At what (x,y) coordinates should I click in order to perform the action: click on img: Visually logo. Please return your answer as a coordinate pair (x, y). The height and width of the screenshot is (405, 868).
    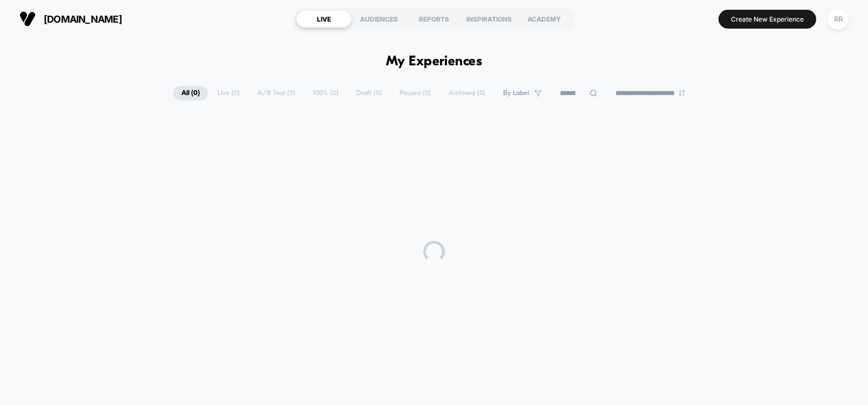
    Looking at the image, I should click on (27, 19).